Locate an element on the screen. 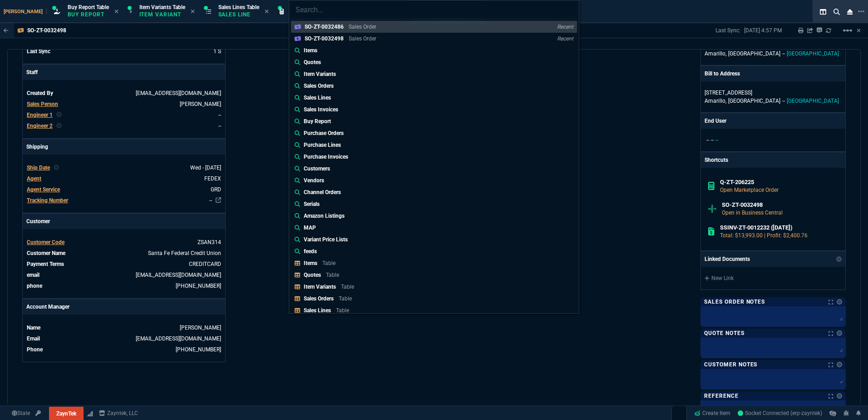  p: Purchase Orders is located at coordinates (324, 133).